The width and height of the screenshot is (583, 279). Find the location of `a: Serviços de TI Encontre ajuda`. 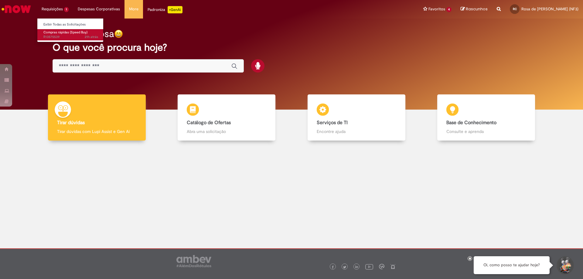

a: Serviços de TI Encontre ajuda is located at coordinates (357, 118).